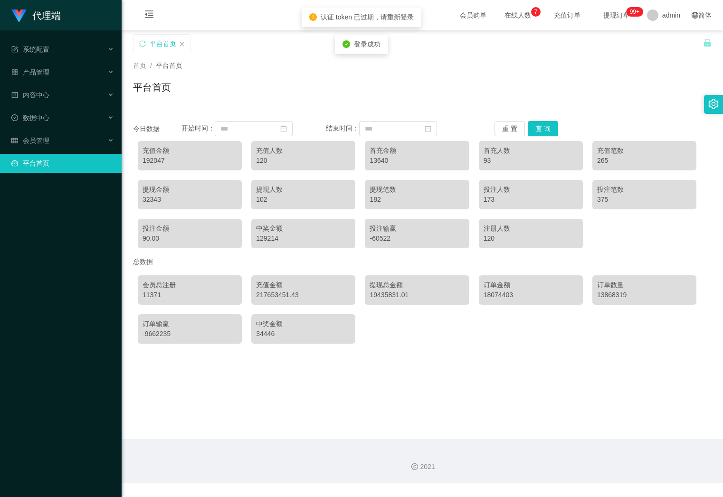  What do you see at coordinates (415, 467) in the screenshot?
I see `i: 图标: copyright` at bounding box center [415, 467].